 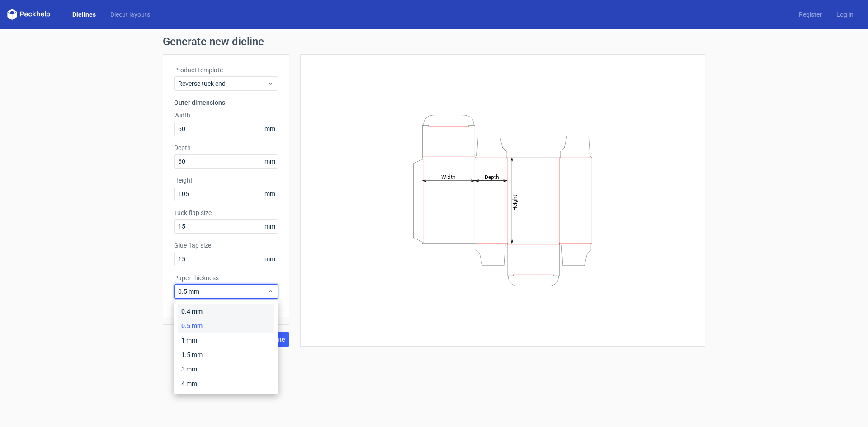 What do you see at coordinates (844, 14) in the screenshot?
I see `a: Log in` at bounding box center [844, 14].